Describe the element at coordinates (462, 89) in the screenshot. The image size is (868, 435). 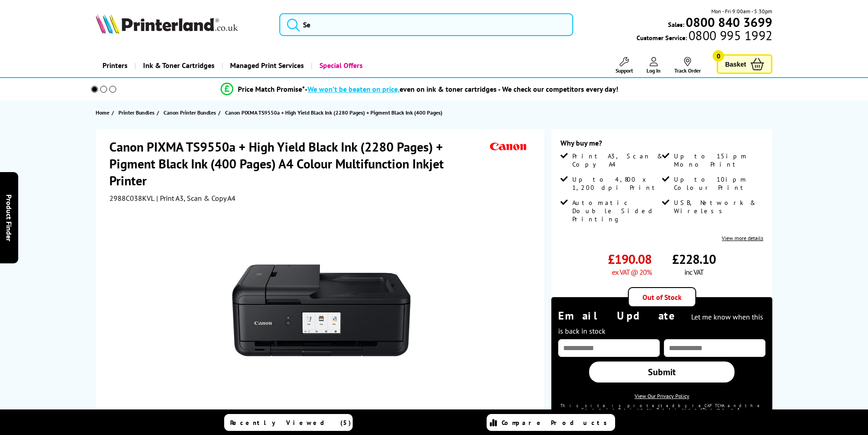
I see `div: - even on ink & toner cartridges - We check our competitors every day!` at that location.